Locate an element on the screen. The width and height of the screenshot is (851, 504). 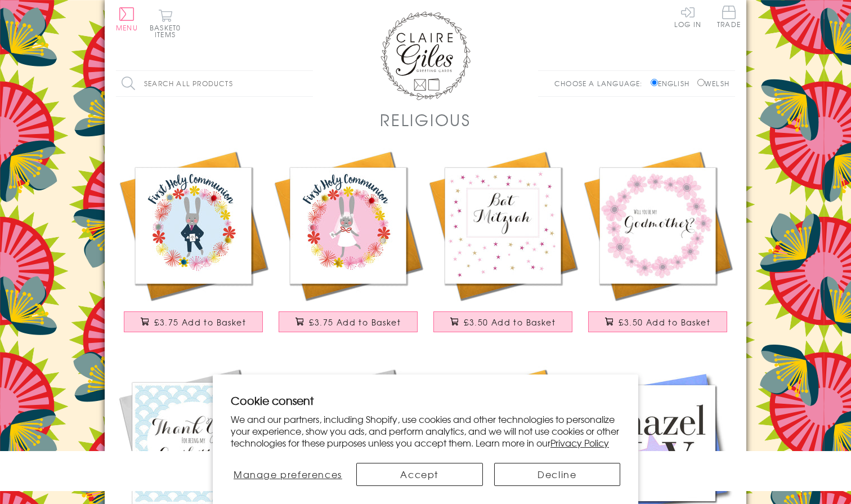
label: Welsh is located at coordinates (713, 83).